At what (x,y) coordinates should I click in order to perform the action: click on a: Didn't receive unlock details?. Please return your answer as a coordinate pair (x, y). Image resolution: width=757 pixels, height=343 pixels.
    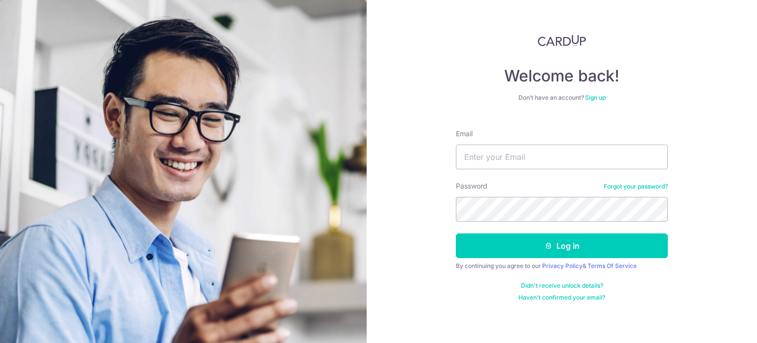
    Looking at the image, I should click on (562, 286).